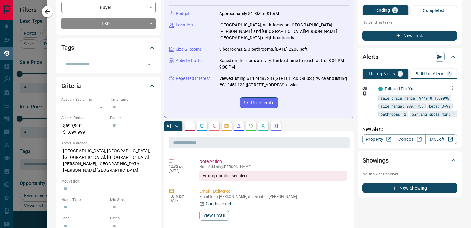  I want to click on p: Completed, so click(434, 10).